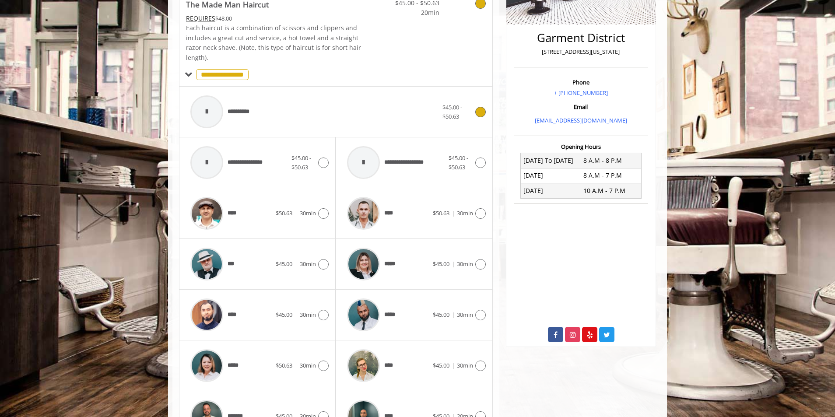 This screenshot has width=835, height=417. Describe the element at coordinates (581, 38) in the screenshot. I see `h2: Garment District` at that location.